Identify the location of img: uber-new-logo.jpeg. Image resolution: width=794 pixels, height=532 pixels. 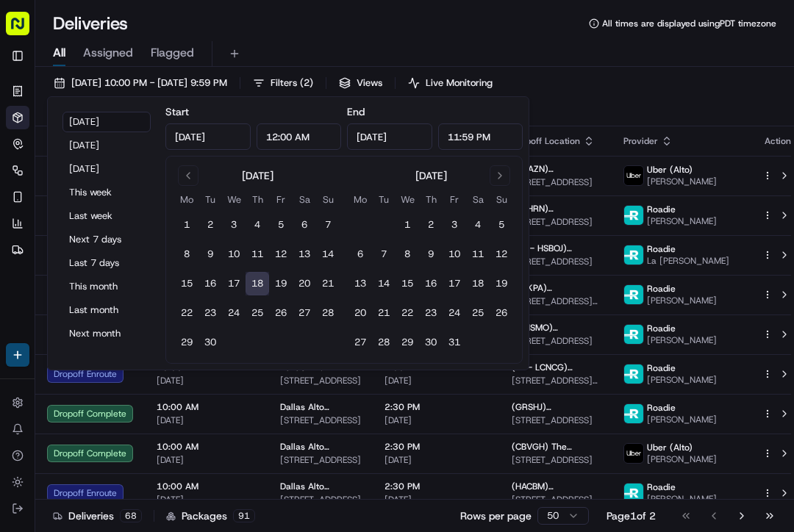
(633, 176).